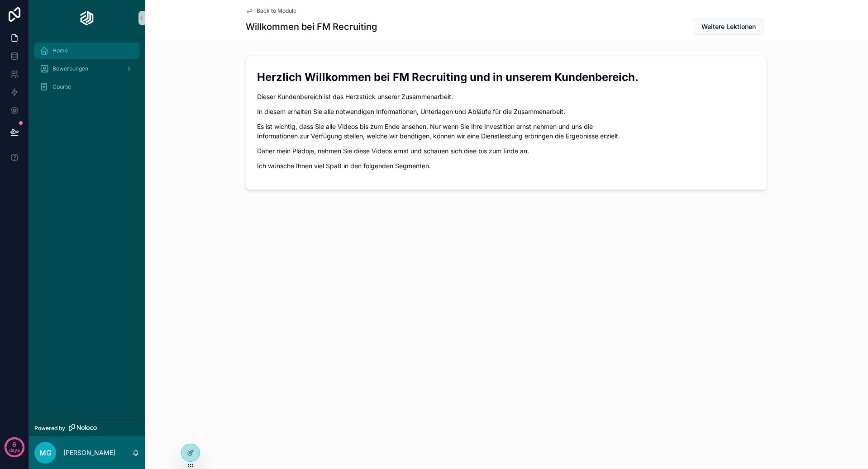 This screenshot has height=469, width=868. Describe the element at coordinates (506, 77) in the screenshot. I see `h2: Herzlich Willkommen bei FM Recruiting und in unserem Kundenbereich.` at that location.